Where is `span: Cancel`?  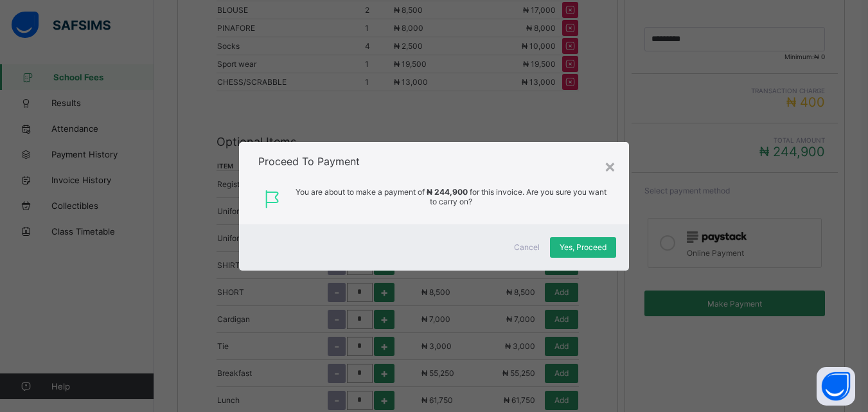
span: Cancel is located at coordinates (527, 247).